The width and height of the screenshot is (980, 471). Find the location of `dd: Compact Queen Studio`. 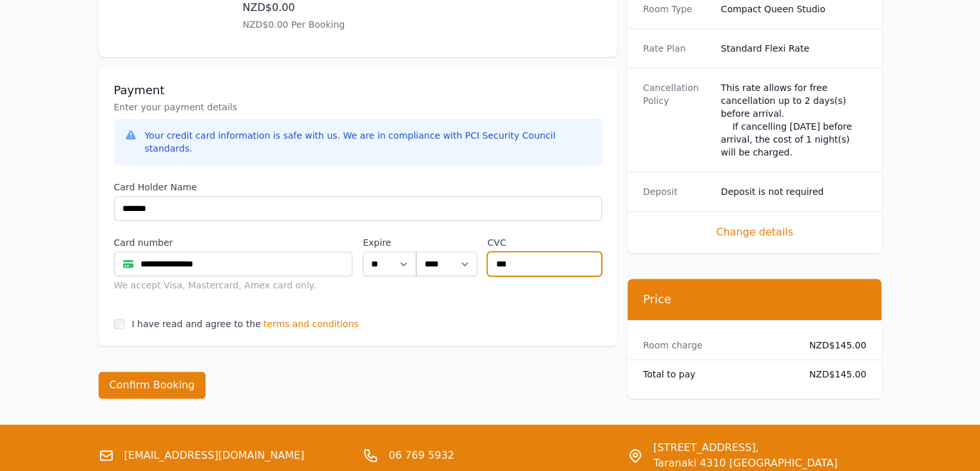

dd: Compact Queen Studio is located at coordinates (794, 9).